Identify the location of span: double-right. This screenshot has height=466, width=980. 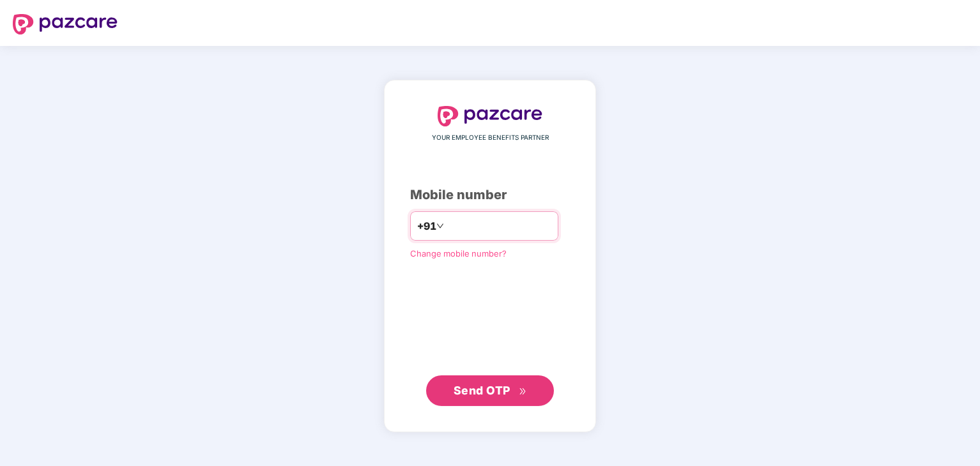
(523, 392).